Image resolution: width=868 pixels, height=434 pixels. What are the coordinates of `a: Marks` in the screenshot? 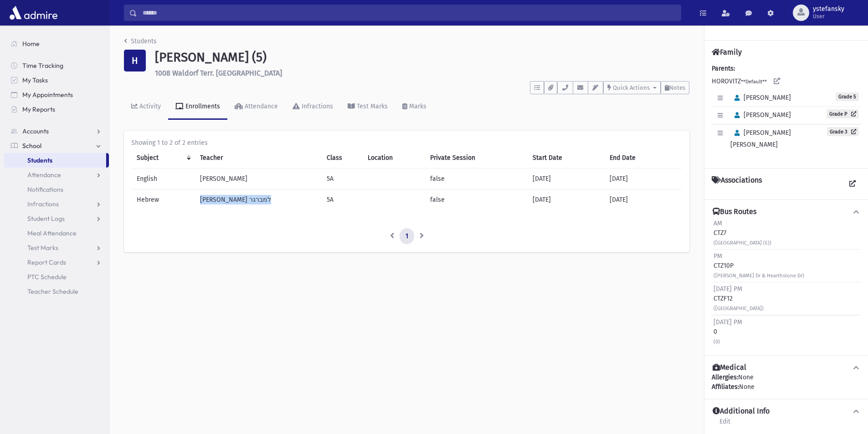 It's located at (414, 107).